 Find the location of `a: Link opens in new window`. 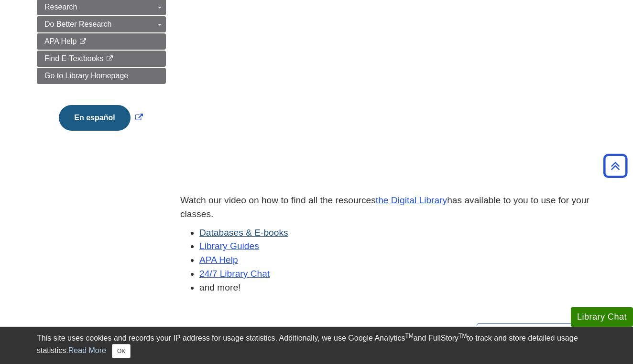

a: Link opens in new window is located at coordinates (100, 117).